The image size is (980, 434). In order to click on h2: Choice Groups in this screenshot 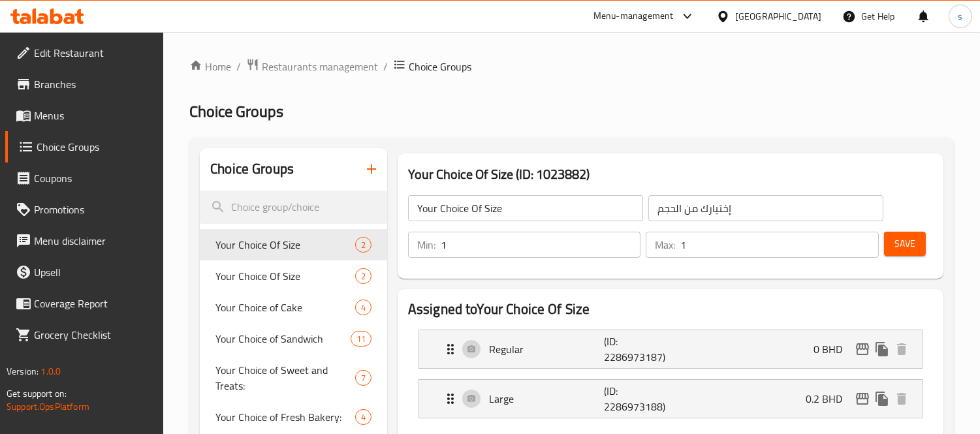, I will do `click(252, 169)`.